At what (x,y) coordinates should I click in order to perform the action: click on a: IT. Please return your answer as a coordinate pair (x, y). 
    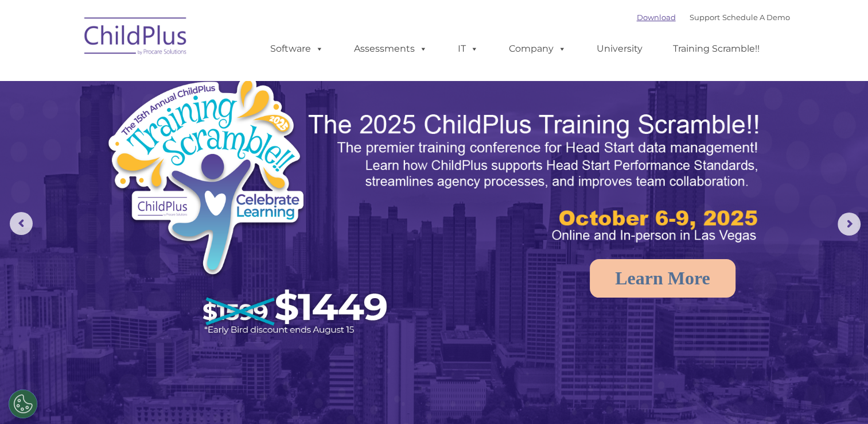
    Looking at the image, I should click on (468, 49).